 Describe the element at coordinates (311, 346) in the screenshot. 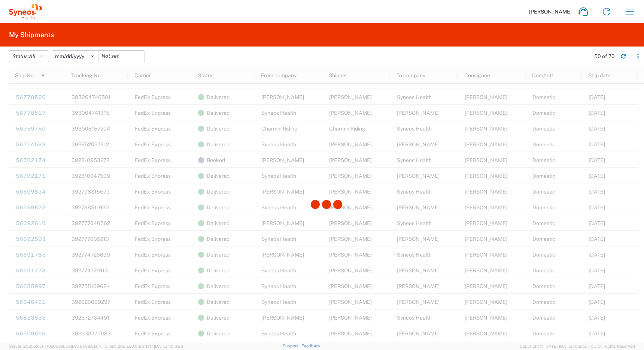

I see `a: Feedback` at that location.